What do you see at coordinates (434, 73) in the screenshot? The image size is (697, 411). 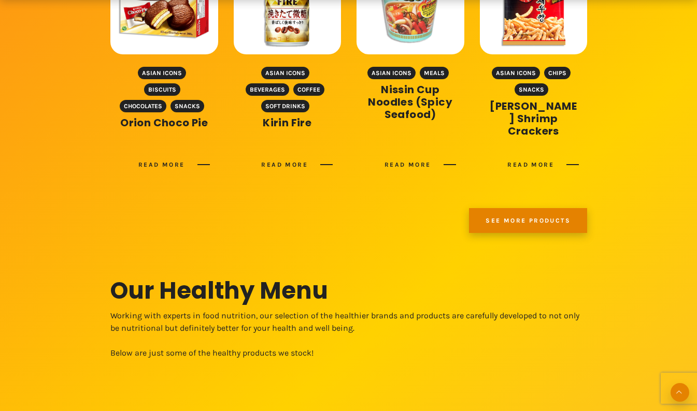 I see `a: Meals` at bounding box center [434, 73].